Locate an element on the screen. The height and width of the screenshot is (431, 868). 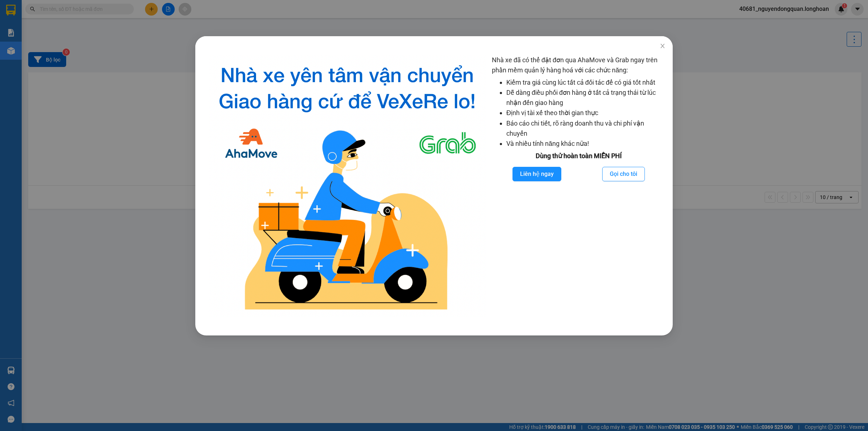
li: Báo cáo chi tiết, rõ ràng doanh thu và chi phí vận chuyển is located at coordinates (586, 128).